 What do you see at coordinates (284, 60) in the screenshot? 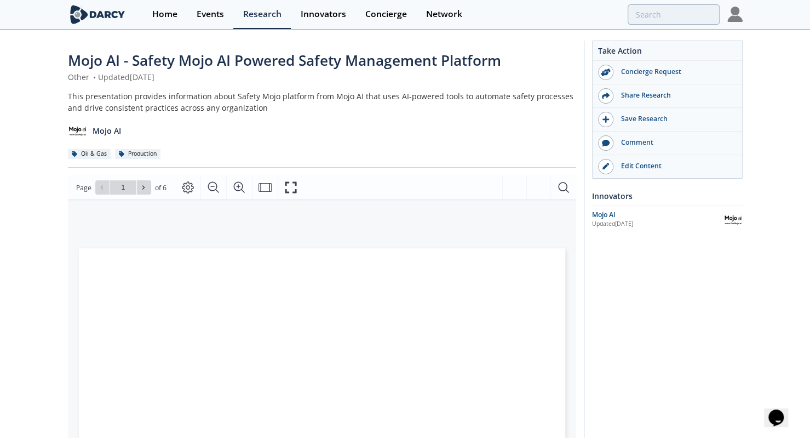
I see `span: Mojo AI - Safety Mojo AI Powered Safety Management Platform` at bounding box center [284, 60].